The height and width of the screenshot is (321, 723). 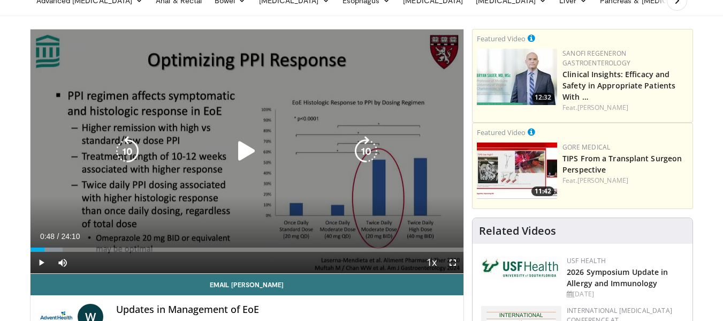 I want to click on a: 12:32, so click(x=517, y=77).